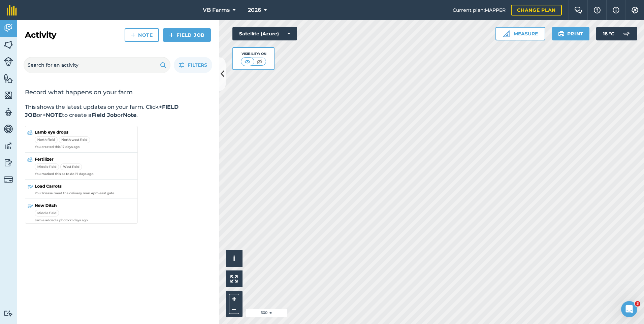 The height and width of the screenshot is (324, 644). I want to click on strong: Note, so click(130, 115).